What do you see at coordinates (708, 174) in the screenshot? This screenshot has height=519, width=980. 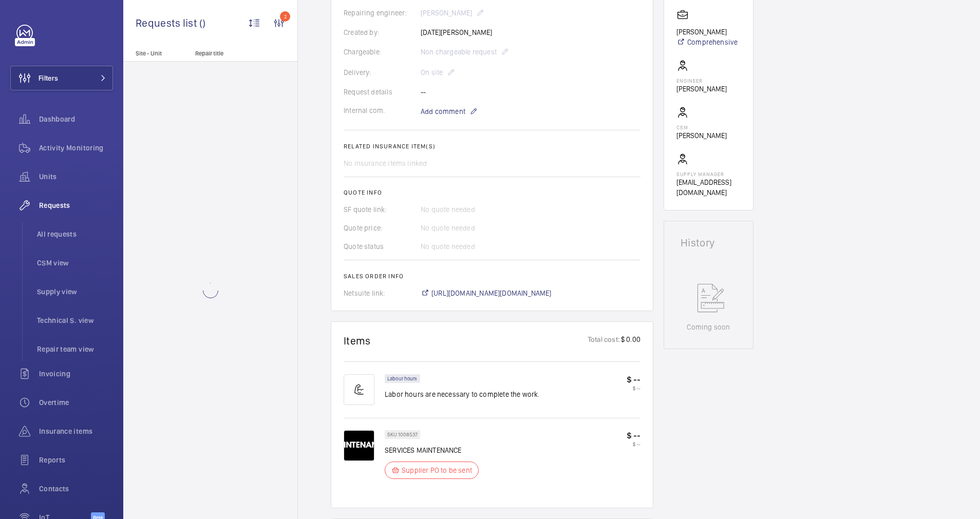 I see `p: Supply manager` at bounding box center [708, 174].